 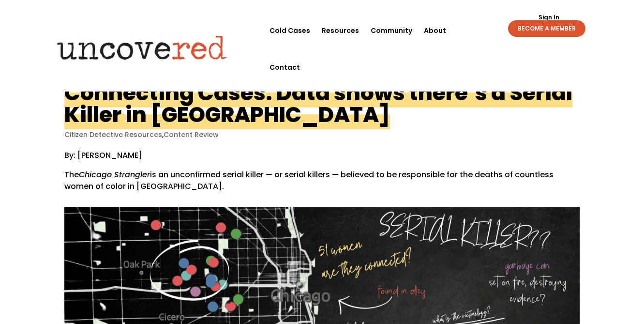 What do you see at coordinates (435, 30) in the screenshot?
I see `a: About` at bounding box center [435, 30].